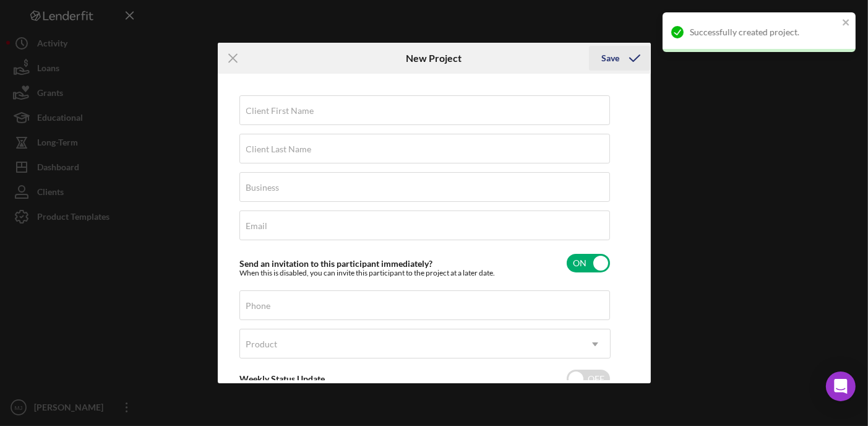  Describe the element at coordinates (280, 111) in the screenshot. I see `label: Client First Name` at that location.